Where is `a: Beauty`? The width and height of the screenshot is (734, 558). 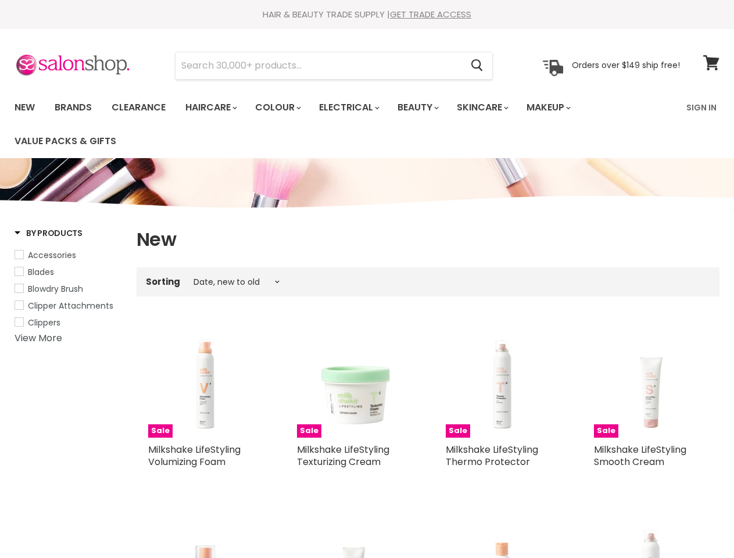
a: Beauty is located at coordinates (417, 108).